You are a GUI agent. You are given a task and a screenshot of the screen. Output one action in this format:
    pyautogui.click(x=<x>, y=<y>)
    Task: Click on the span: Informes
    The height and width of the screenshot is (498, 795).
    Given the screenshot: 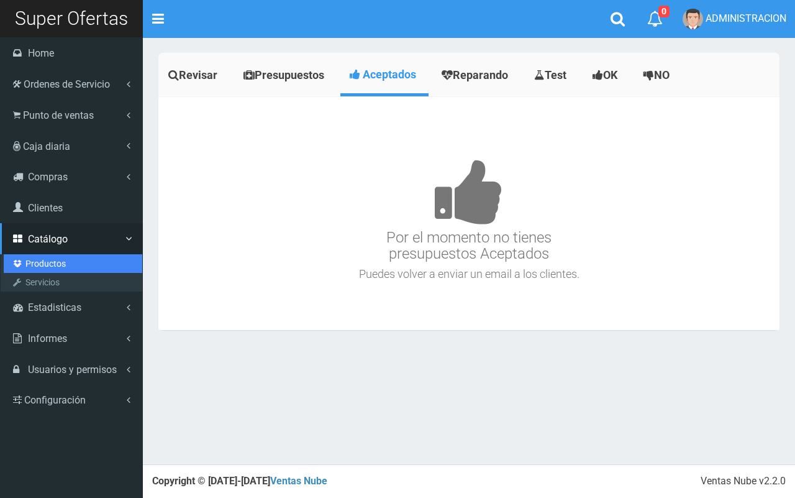 What is the action you would take?
    pyautogui.click(x=47, y=338)
    